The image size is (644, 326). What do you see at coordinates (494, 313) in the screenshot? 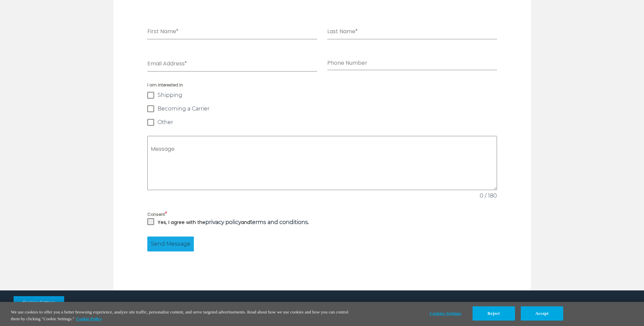
I see `button: Reject` at bounding box center [494, 313].